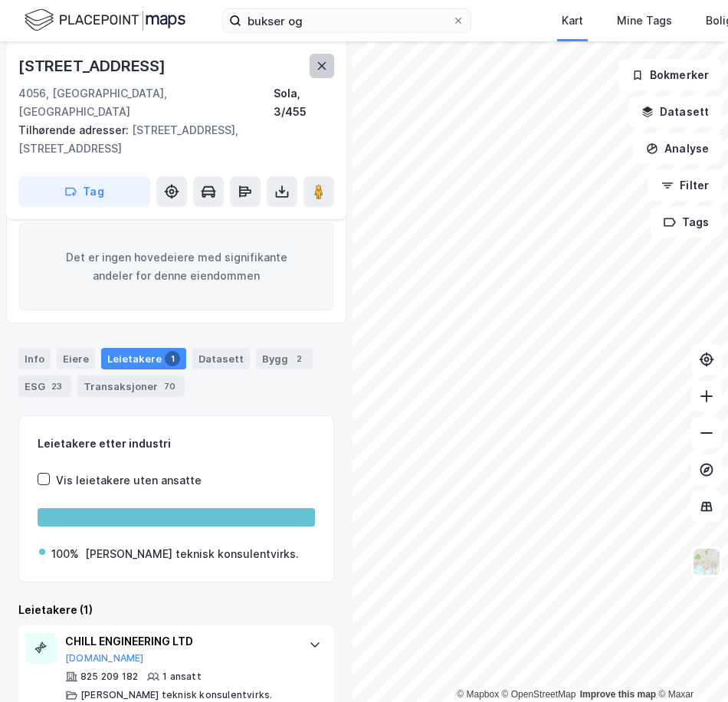  Describe the element at coordinates (284, 359) in the screenshot. I see `div: Bygg` at that location.